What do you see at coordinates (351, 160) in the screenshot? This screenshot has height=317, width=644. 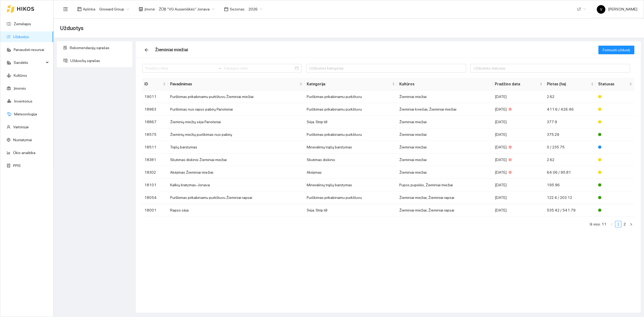 I see `td: Skutimas diskinis` at bounding box center [351, 160].